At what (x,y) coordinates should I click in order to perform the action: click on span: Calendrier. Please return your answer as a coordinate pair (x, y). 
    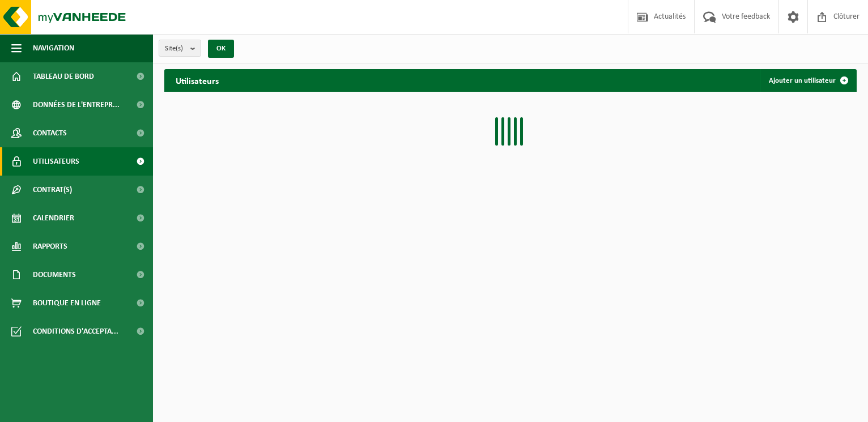
    Looking at the image, I should click on (53, 218).